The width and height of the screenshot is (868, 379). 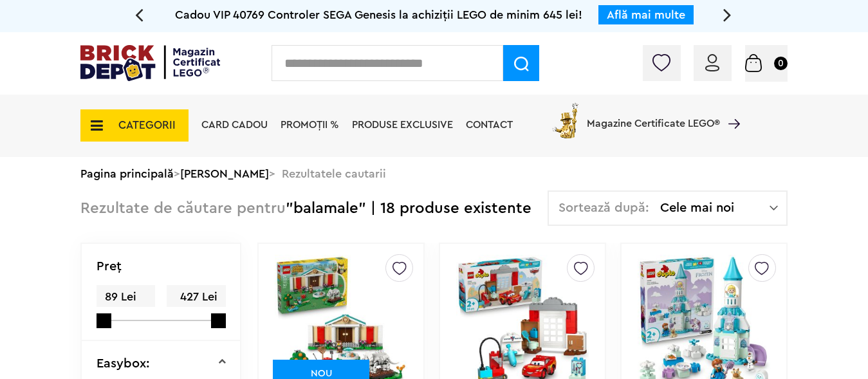 What do you see at coordinates (123, 363) in the screenshot?
I see `p: Easybox:` at bounding box center [123, 363].